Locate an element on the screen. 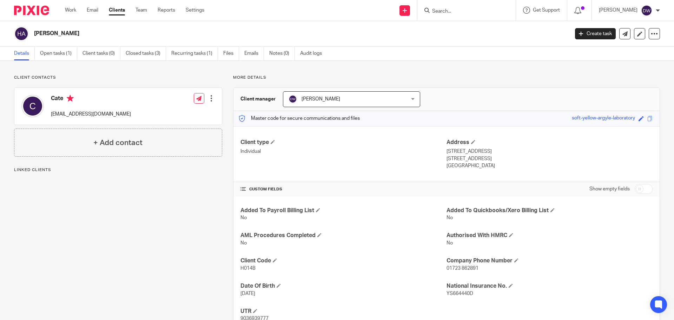  a: Emails is located at coordinates (254, 53).